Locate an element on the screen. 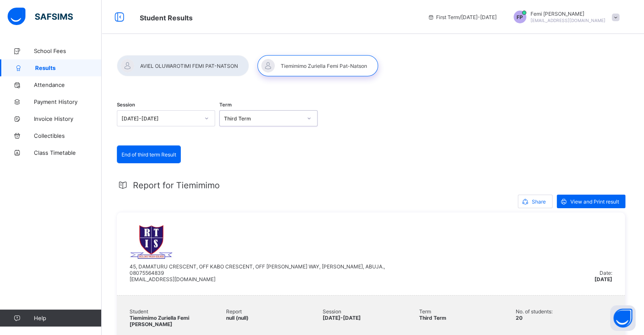  span: Attendance is located at coordinates (68, 84).